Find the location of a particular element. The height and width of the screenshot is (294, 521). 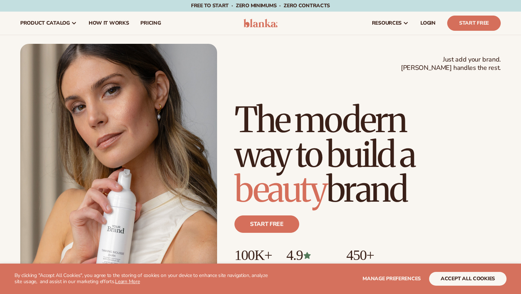

span: beauty is located at coordinates (281, 189).